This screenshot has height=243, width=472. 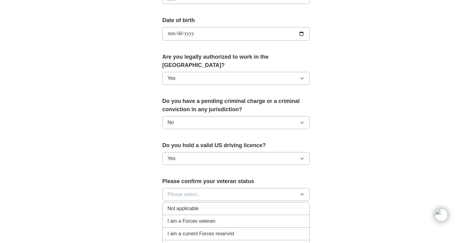 I want to click on button: Please select..., so click(x=236, y=195).